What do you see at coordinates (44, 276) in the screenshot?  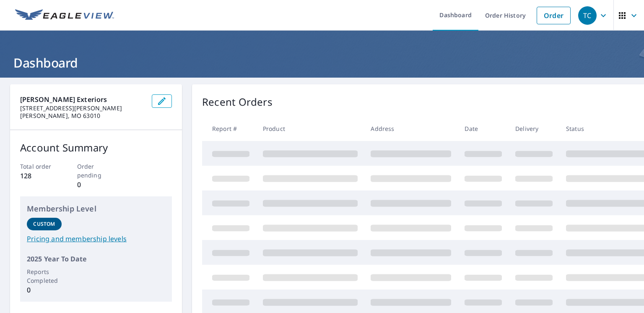 I see `p: Reports Completed` at bounding box center [44, 276].